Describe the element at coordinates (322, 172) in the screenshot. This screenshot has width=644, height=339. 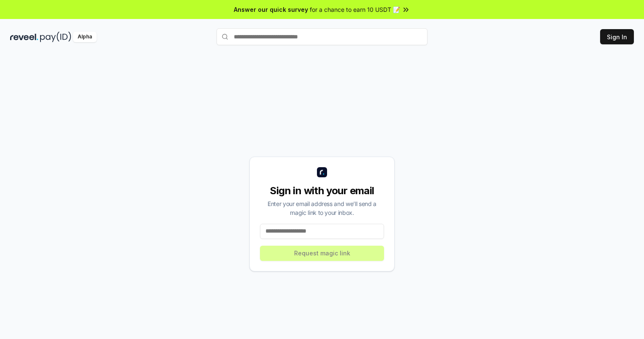
I see `img: logo_small` at that location.